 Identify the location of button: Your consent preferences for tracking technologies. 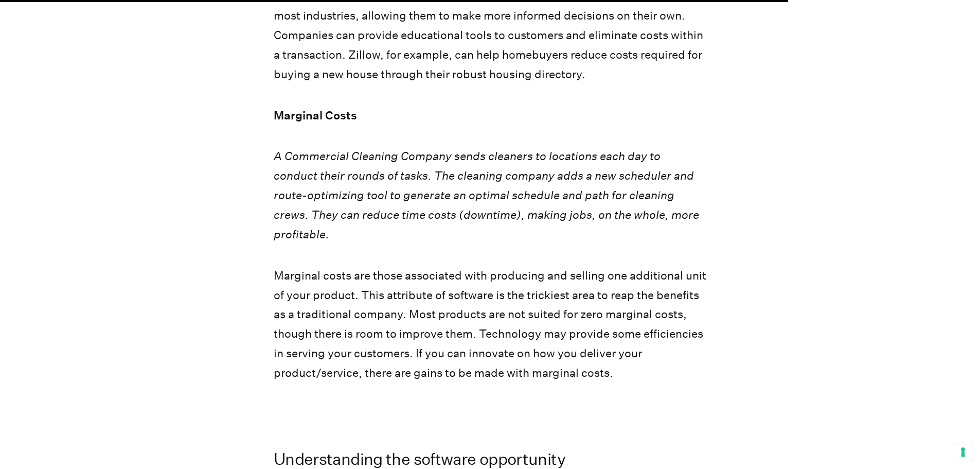
(963, 452).